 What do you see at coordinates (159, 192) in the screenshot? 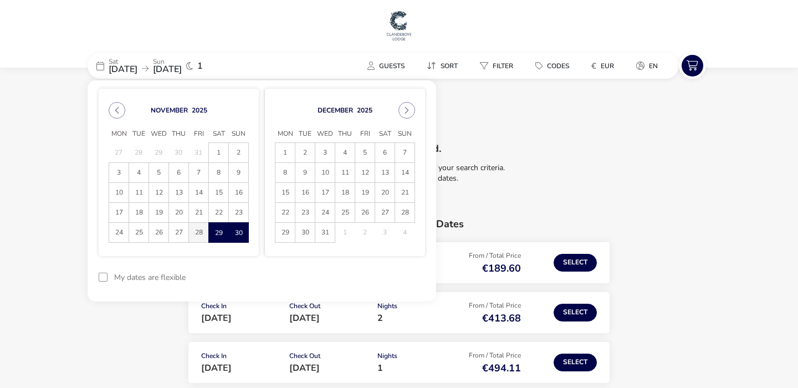
I see `span: 12` at bounding box center [159, 192].